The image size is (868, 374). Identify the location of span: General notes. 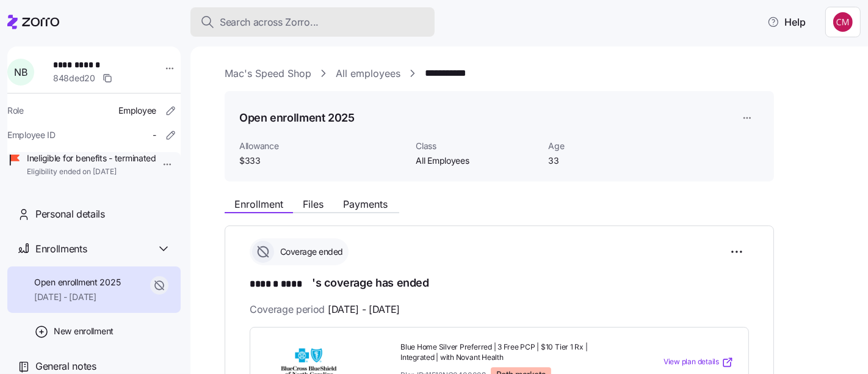
(66, 366).